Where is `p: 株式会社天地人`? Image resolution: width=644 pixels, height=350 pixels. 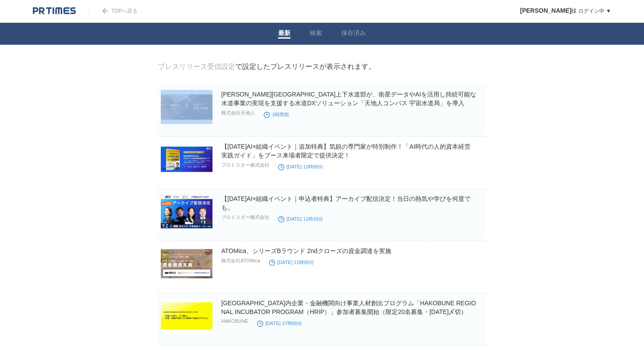
p: 株式会社天地人 is located at coordinates (238, 113).